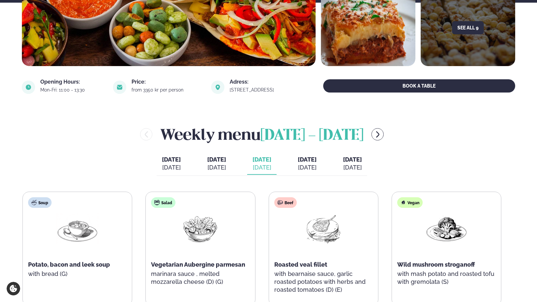 The height and width of the screenshot is (302, 537). What do you see at coordinates (167, 90) in the screenshot?
I see `div: from 3350 kr per person` at bounding box center [167, 90].